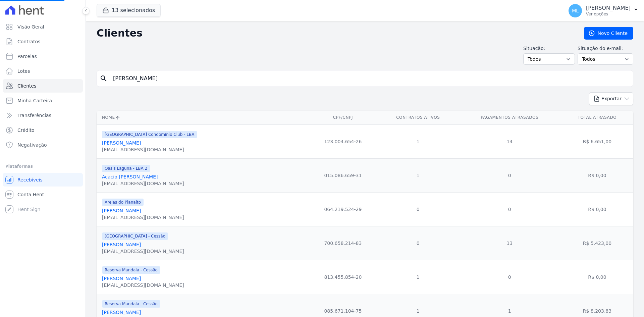 The image size is (644, 317). Describe the element at coordinates (343, 141) in the screenshot. I see `td: 123.004.654-26` at that location.